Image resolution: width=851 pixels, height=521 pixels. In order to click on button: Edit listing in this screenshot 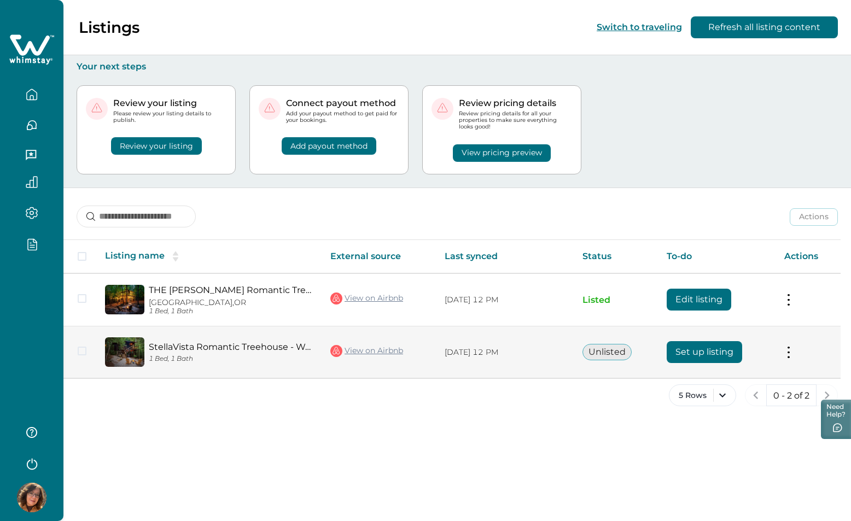, I will do `click(699, 300)`.